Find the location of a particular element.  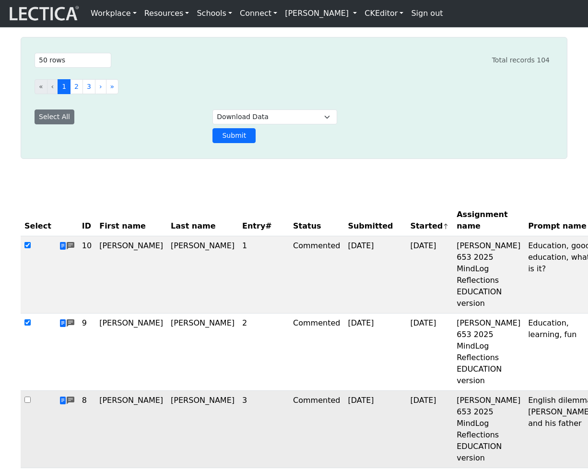

span: Status is located at coordinates (307, 226).